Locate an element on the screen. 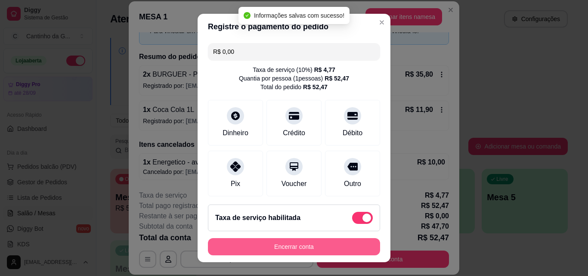 The height and width of the screenshot is (276, 588). div: Total do pedido is located at coordinates (294, 87).